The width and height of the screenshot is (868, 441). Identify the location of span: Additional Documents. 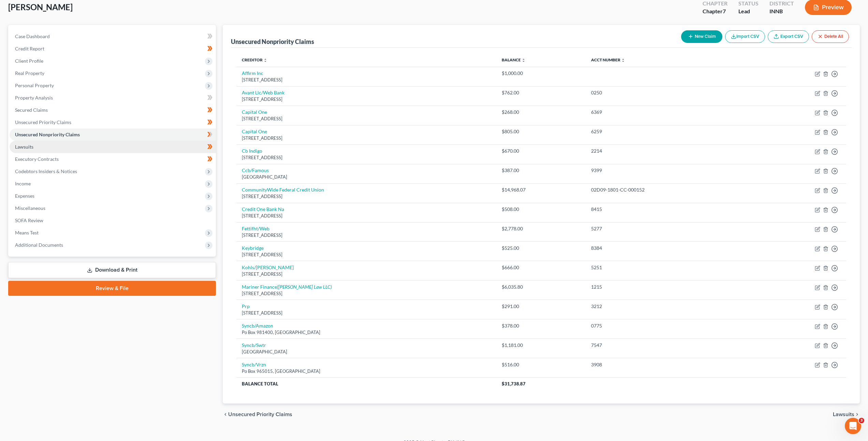
(39, 245).